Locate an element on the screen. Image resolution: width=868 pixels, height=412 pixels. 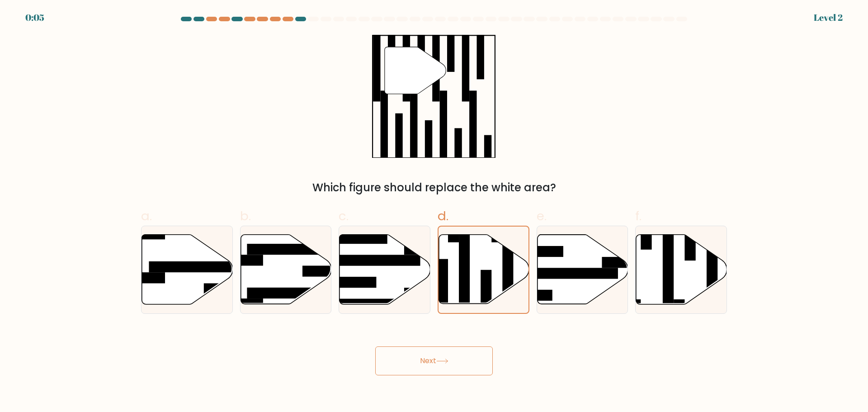
span: c. is located at coordinates (344, 216).